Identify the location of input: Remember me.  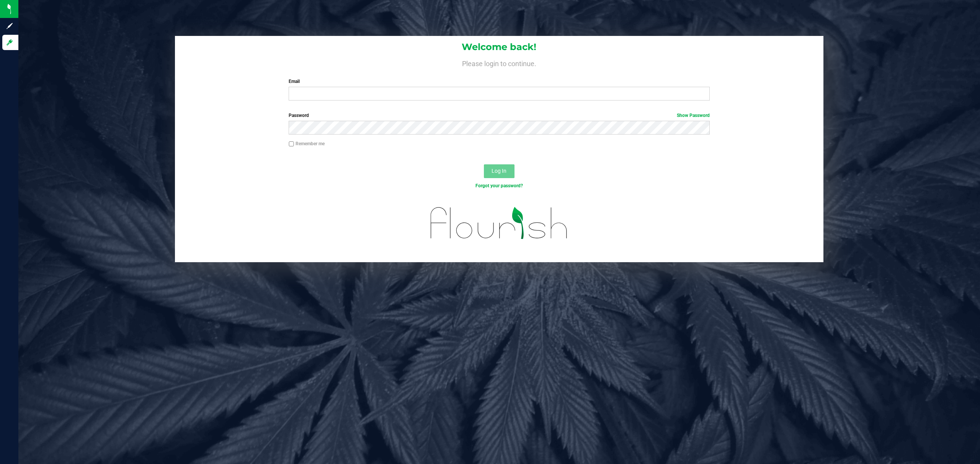
(292, 144).